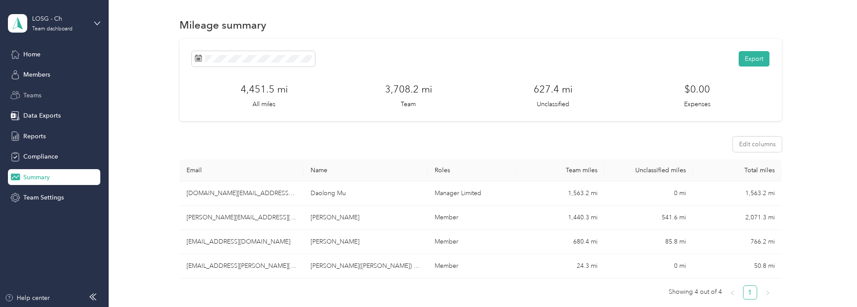 This screenshot has height=307, width=857. I want to click on td: 2,071.3 mi, so click(737, 217).